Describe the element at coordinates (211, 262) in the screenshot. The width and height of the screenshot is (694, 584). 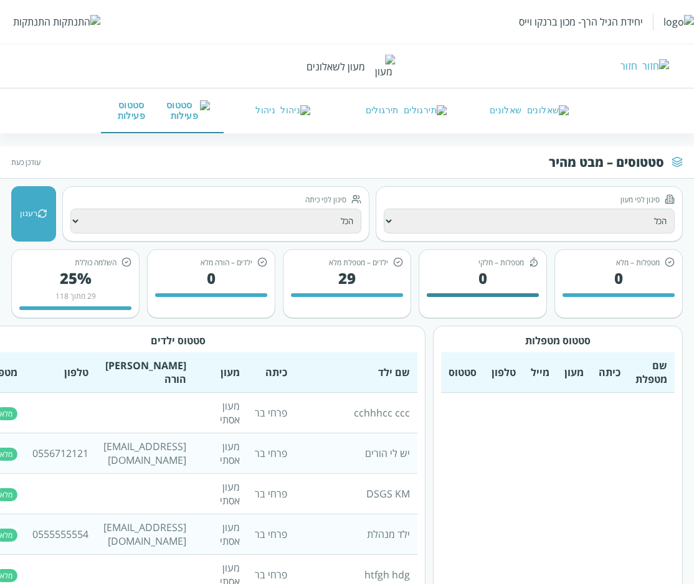
I see `div: ילדים – הורה מלא` at that location.